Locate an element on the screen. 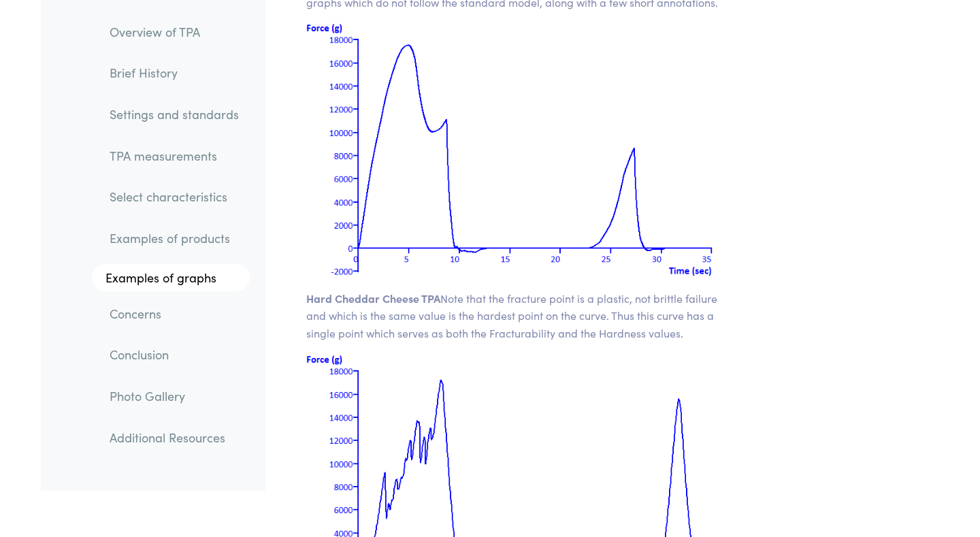 This screenshot has width=980, height=537. a: Overview of TPA is located at coordinates (174, 32).